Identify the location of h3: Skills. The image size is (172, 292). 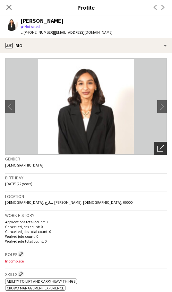
(86, 274).